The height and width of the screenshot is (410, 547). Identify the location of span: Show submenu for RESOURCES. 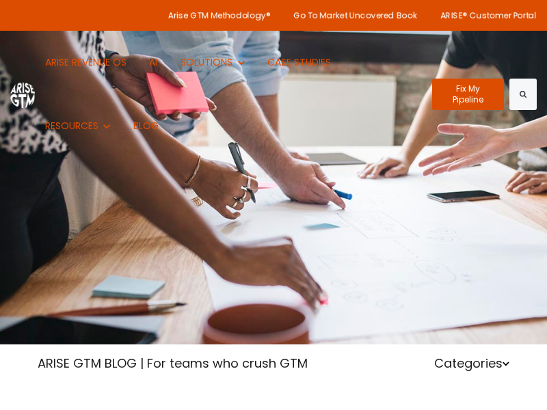
(45, 119).